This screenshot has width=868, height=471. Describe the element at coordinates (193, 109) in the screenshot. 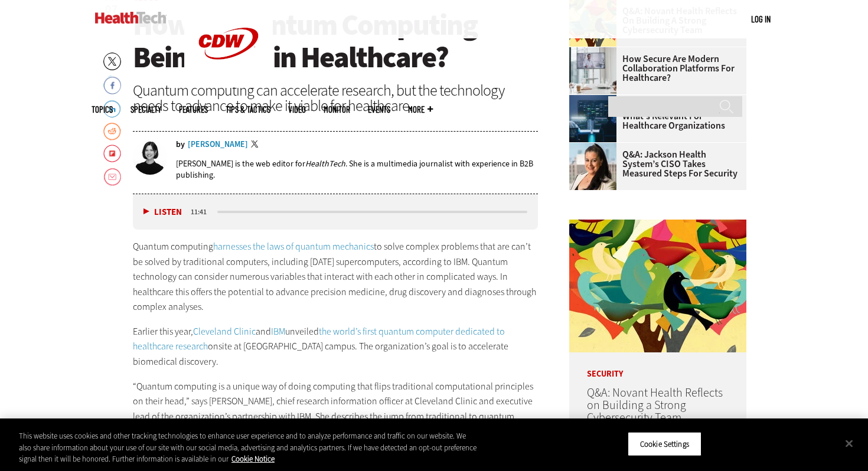

I see `a: Features` at that location.